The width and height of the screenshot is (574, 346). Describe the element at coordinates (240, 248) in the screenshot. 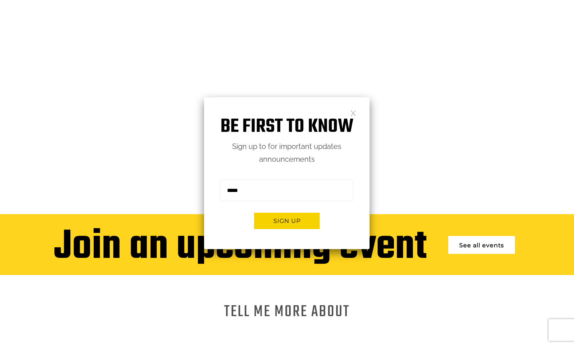

I see `div: Join an upcoming event` at that location.